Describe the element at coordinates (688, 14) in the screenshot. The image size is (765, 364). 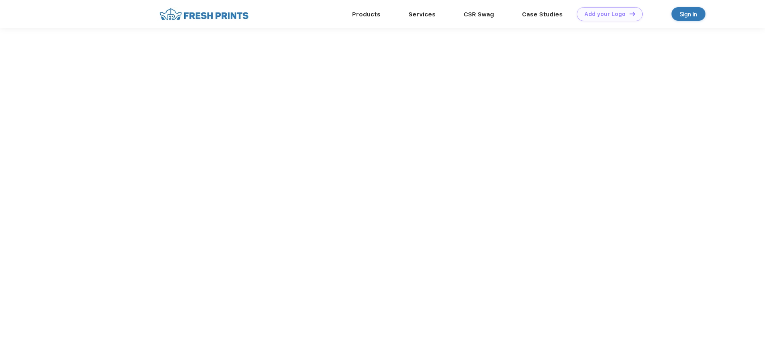
I see `a: Sign in` at that location.